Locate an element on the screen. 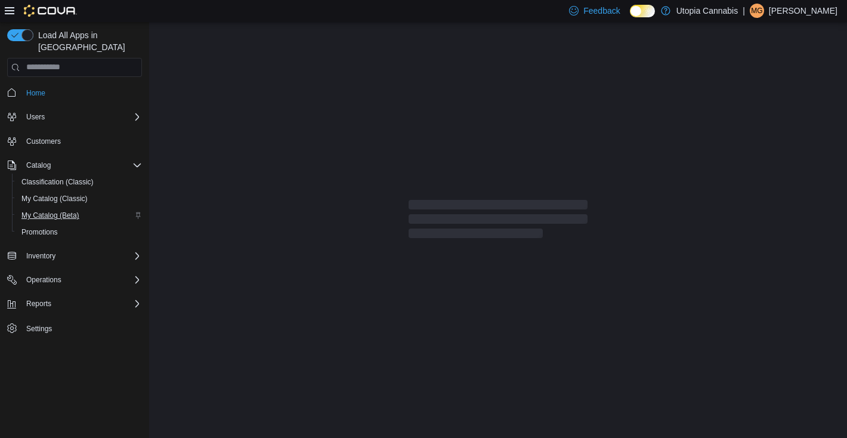 The image size is (847, 438). button: Promotions is located at coordinates (79, 232).